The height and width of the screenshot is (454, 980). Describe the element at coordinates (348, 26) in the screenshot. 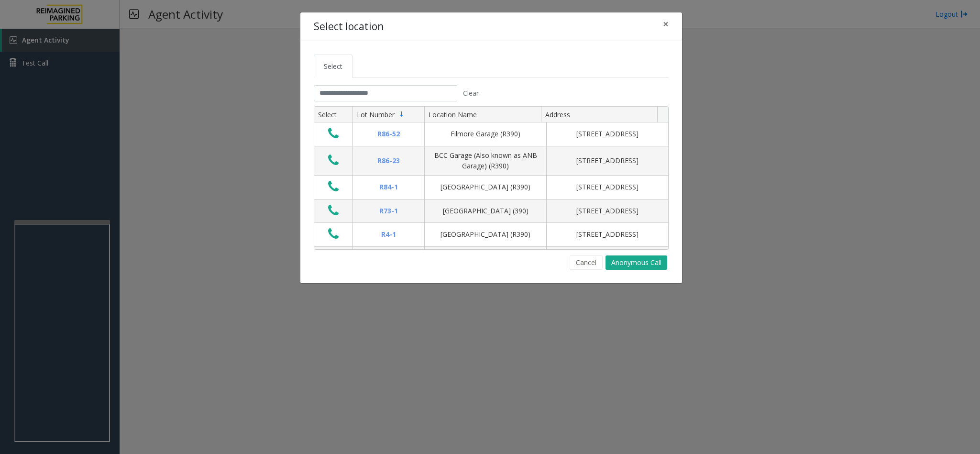

I see `h4: Select location` at that location.